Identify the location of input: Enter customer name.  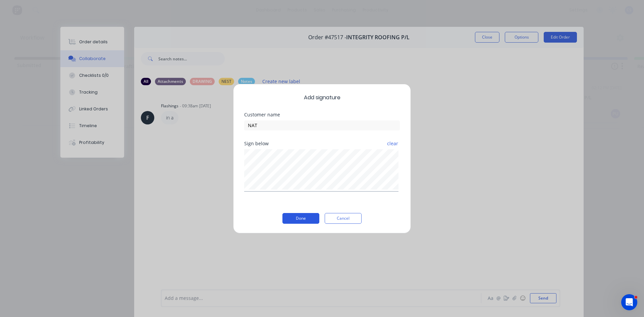
(322, 125).